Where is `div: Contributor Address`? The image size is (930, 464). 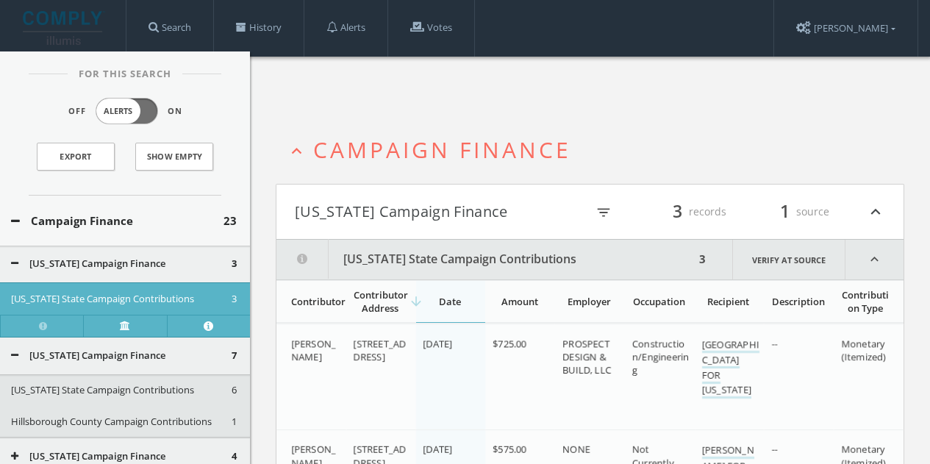 div: Contributor Address is located at coordinates (380, 302).